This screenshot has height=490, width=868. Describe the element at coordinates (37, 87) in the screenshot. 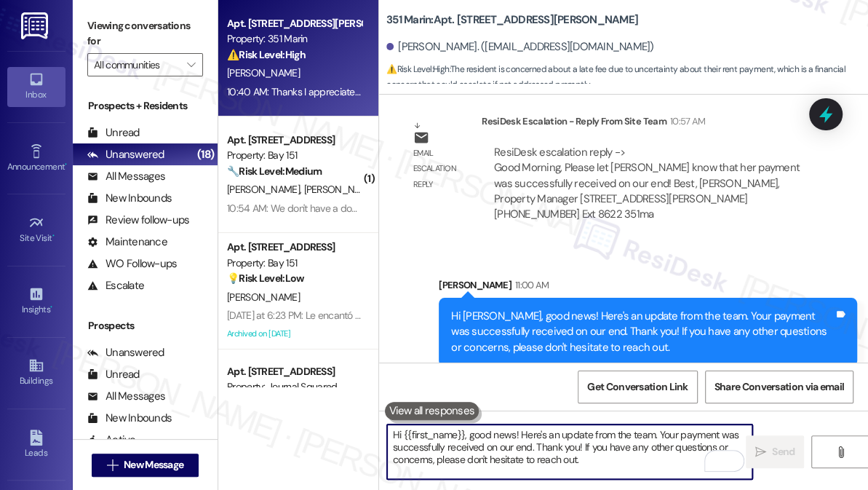

I see `a: Inbox` at that location.